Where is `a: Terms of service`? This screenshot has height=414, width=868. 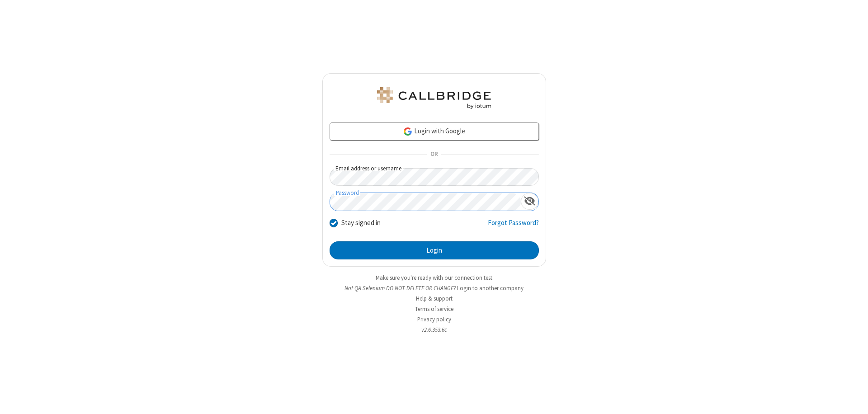
a: Terms of service is located at coordinates (434, 309).